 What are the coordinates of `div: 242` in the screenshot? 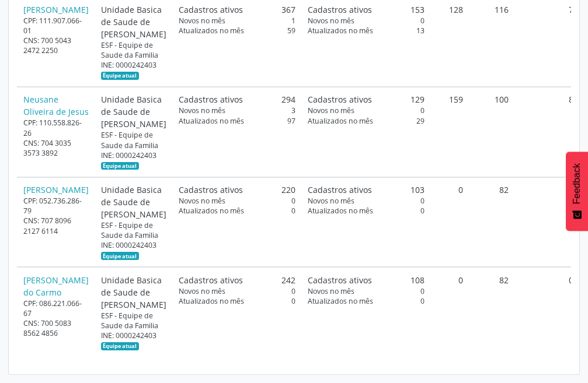 It's located at (237, 280).